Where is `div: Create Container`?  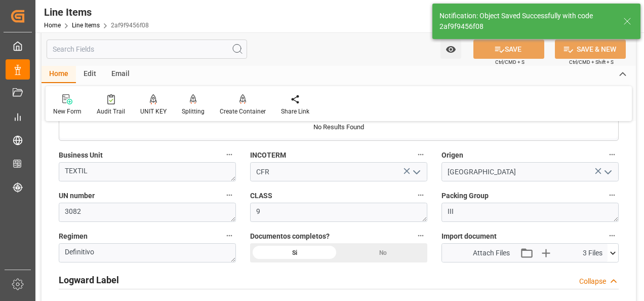 div: Create Container is located at coordinates (243, 111).